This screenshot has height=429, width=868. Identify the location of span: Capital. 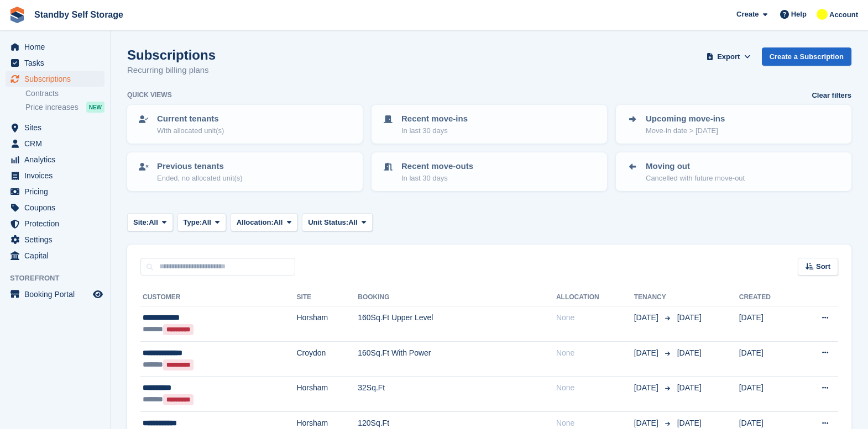
(57, 256).